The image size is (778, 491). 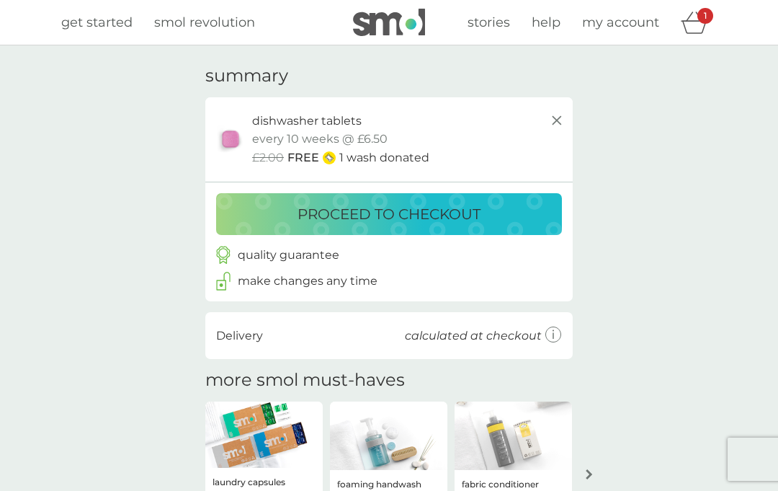 What do you see at coordinates (97, 22) in the screenshot?
I see `a: get started` at bounding box center [97, 22].